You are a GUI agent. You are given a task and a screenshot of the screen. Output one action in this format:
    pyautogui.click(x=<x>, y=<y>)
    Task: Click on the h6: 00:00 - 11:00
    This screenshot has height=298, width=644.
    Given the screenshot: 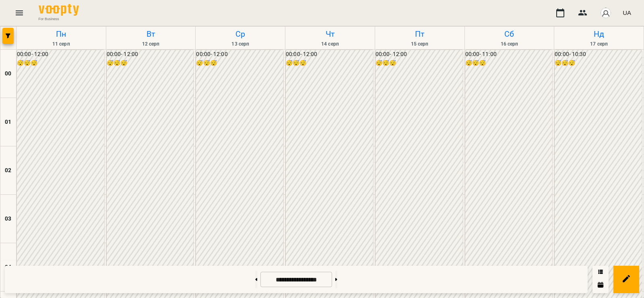 What is the action you would take?
    pyautogui.click(x=509, y=55)
    